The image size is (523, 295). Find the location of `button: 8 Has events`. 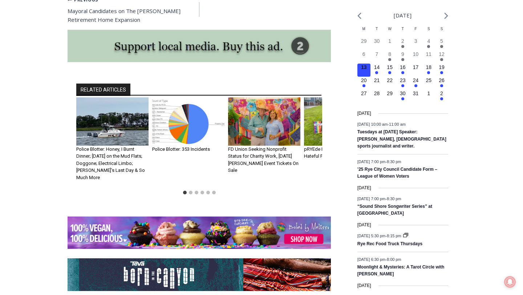

button: 8 Has events is located at coordinates (389, 57).